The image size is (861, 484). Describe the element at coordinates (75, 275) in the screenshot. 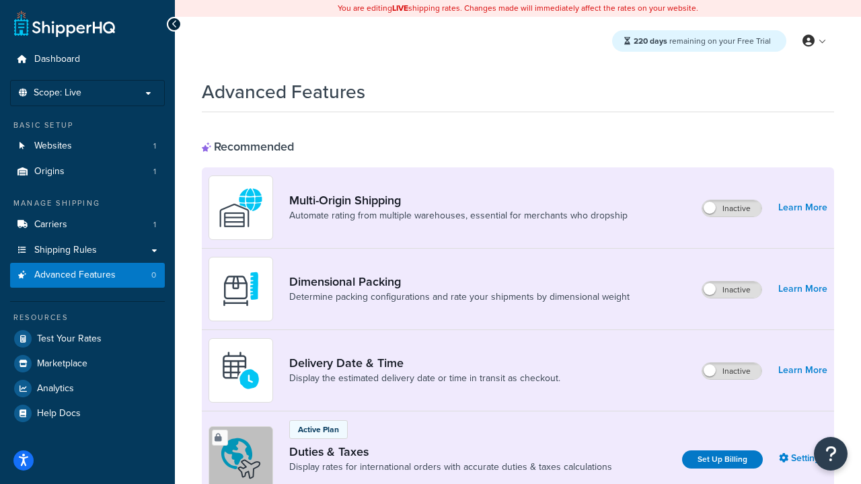

I see `span: Advanced Features` at that location.